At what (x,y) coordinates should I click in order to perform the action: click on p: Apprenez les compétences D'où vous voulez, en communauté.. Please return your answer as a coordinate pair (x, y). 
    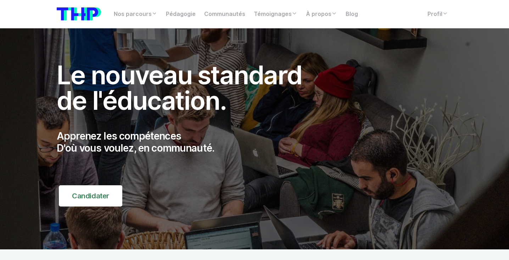
    Looking at the image, I should click on (187, 142).